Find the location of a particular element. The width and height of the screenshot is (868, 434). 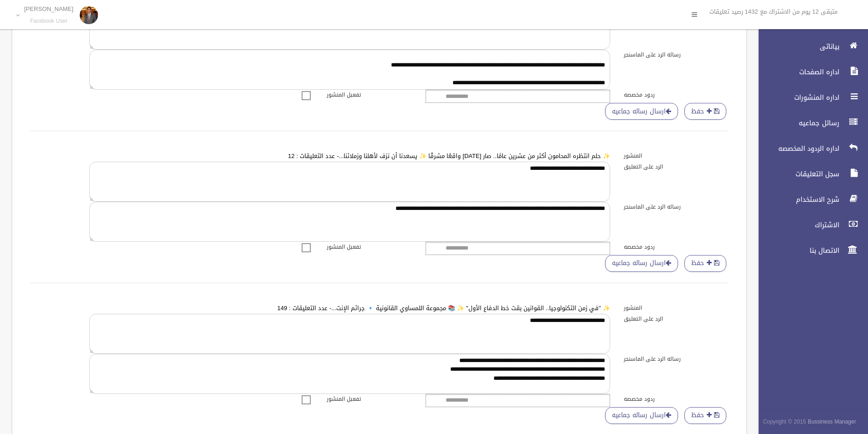

span: Copyright © 2015 is located at coordinates (784, 422).